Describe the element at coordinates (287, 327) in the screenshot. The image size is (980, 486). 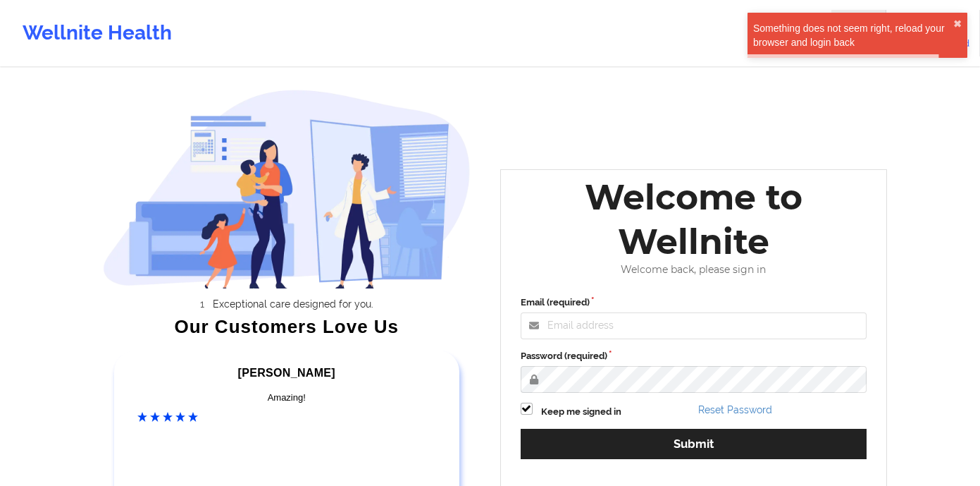
I see `div: Our Customers Love Us` at that location.